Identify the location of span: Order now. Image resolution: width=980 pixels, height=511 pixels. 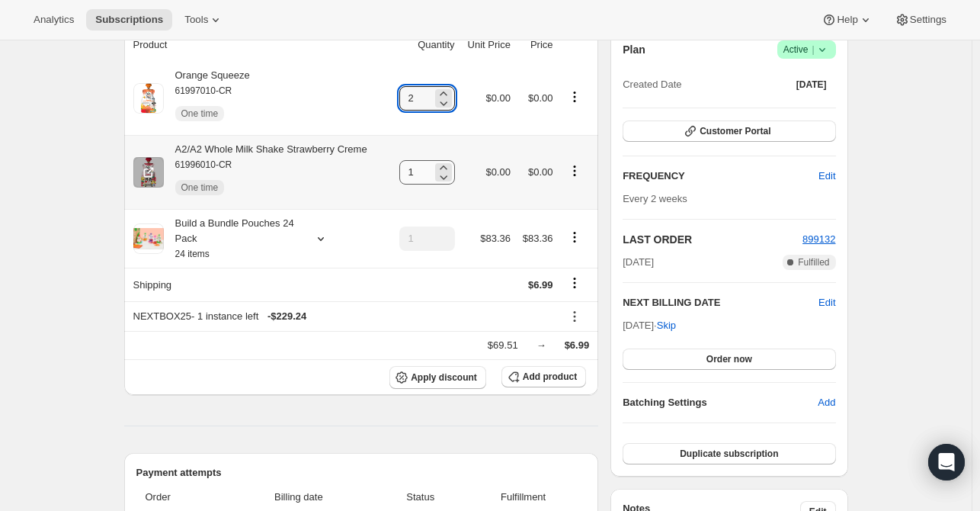
(729, 360).